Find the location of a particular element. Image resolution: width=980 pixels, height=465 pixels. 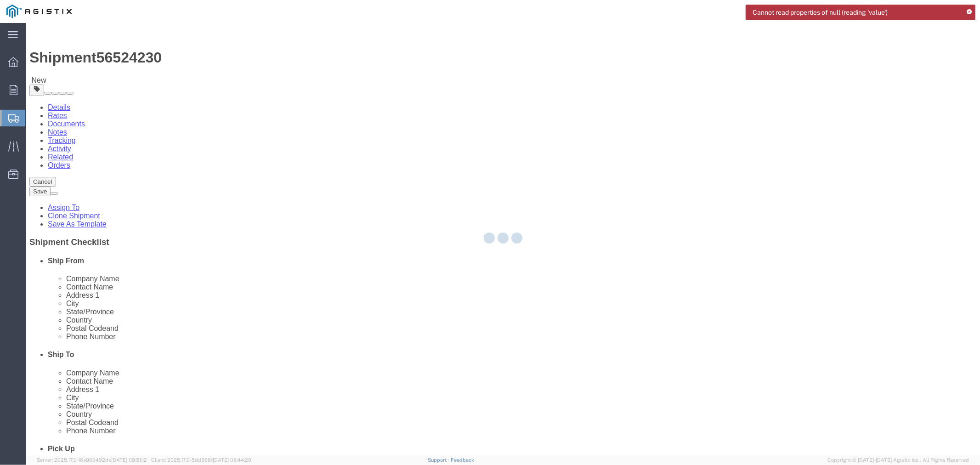

span: Cannot read properties of null (reading 'value') is located at coordinates (820, 12).